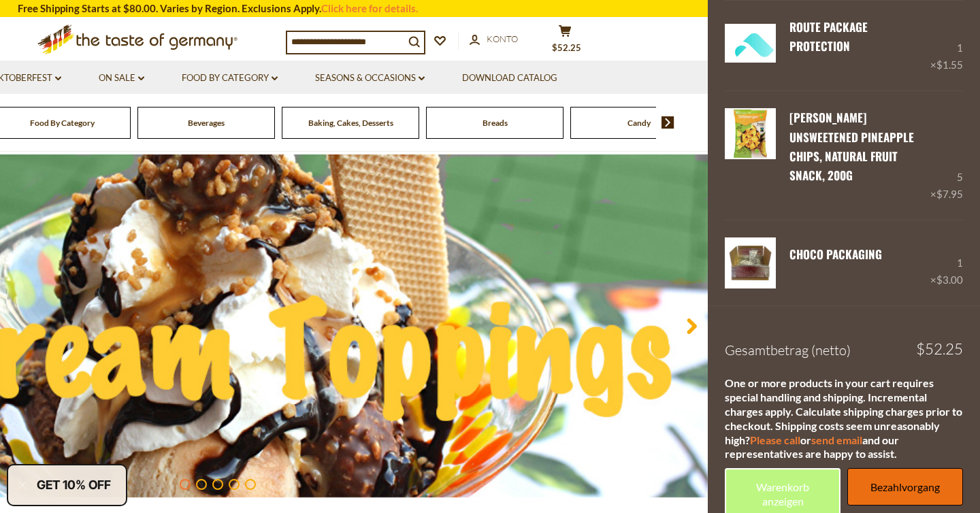 This screenshot has width=980, height=513. Describe the element at coordinates (667, 123) in the screenshot. I see `img: next arrow` at that location.